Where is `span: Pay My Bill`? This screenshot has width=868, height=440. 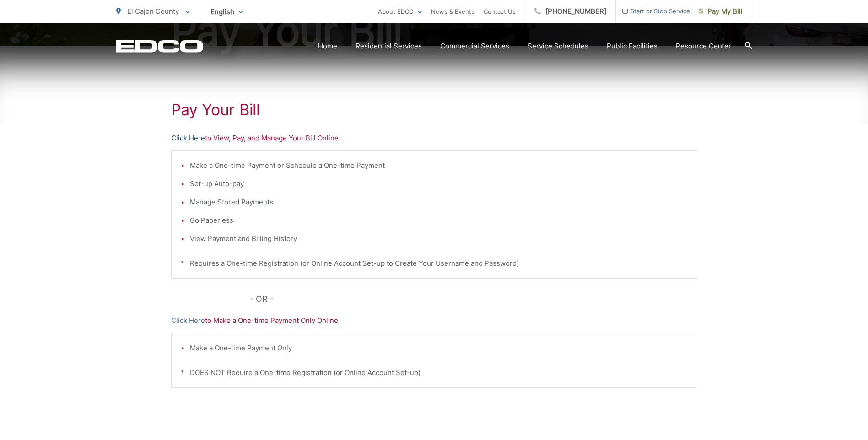 span: Pay My Bill is located at coordinates (721, 11).